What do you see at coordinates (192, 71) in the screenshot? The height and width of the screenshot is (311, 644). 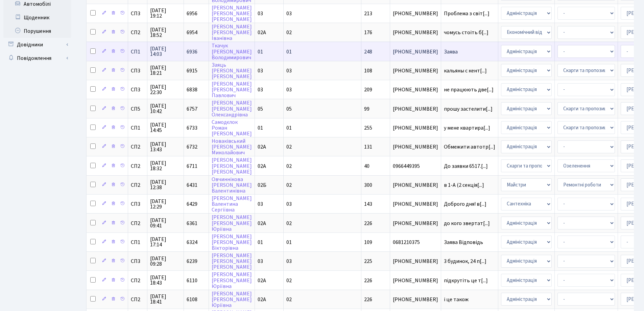 I see `span: 6915` at bounding box center [192, 71].